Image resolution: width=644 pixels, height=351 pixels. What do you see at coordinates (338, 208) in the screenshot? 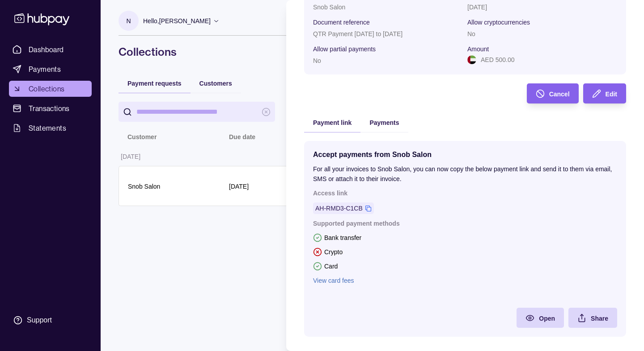
I see `div: AH-RMD3-C1CB` at bounding box center [338, 208].